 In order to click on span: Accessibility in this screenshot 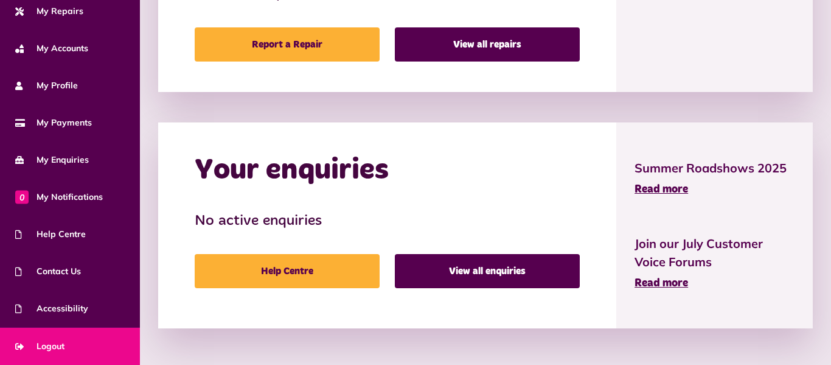, I will do `click(52, 308)`.